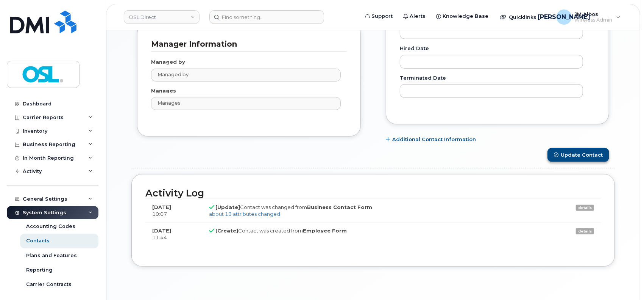  Describe the element at coordinates (227, 207) in the screenshot. I see `strong: [Update]` at that location.